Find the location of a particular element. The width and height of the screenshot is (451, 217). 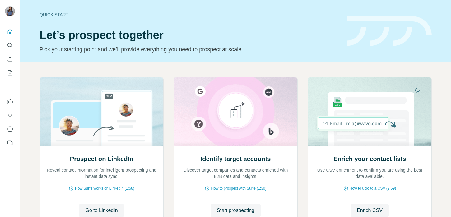

button: Feedback is located at coordinates (10, 143).